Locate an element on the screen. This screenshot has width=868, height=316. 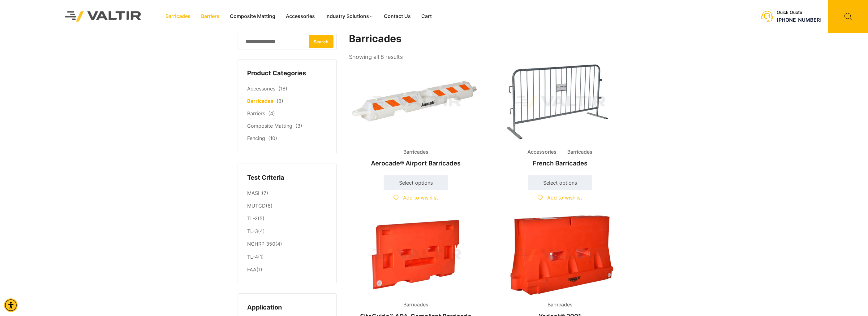
h4: Product Categories is located at coordinates (287, 74).